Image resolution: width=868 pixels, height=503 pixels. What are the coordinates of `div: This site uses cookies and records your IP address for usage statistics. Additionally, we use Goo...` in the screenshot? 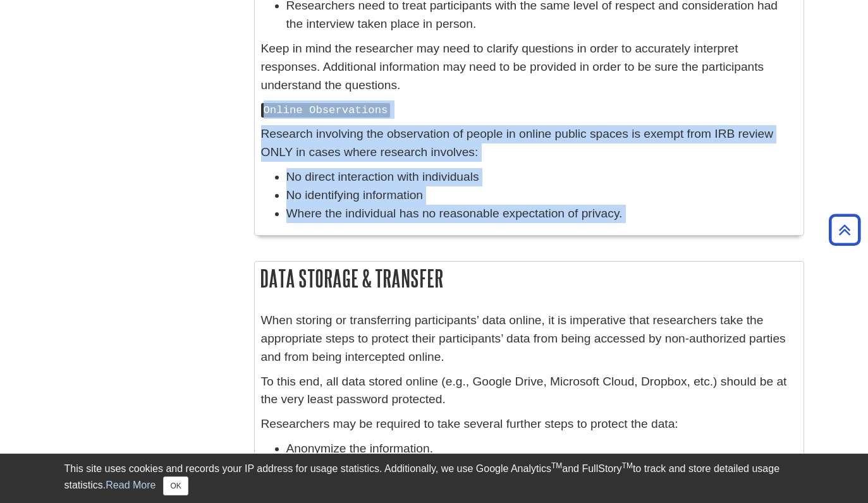 It's located at (434, 478).